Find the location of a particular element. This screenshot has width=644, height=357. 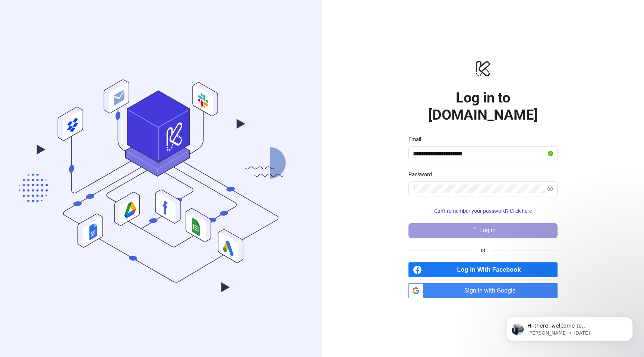

p: Message from James, sent 1d ago is located at coordinates (80, 32).